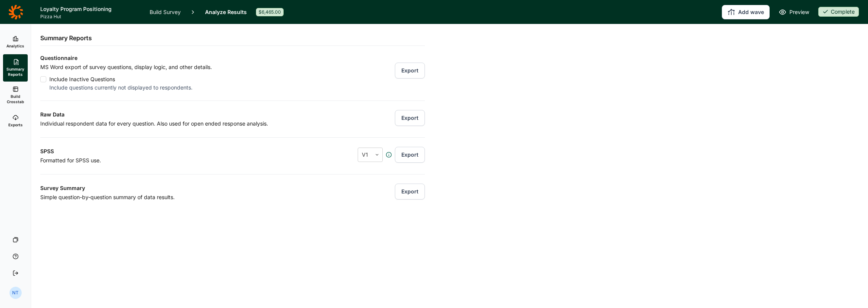 Image resolution: width=868 pixels, height=308 pixels. I want to click on a: Build Crosstab, so click(15, 96).